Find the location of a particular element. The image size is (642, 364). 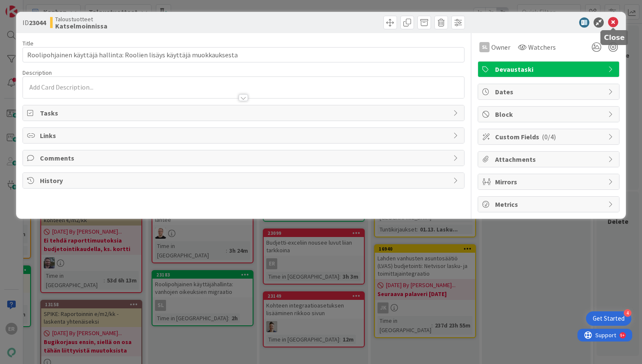

div: 9+ is located at coordinates (45, 7).